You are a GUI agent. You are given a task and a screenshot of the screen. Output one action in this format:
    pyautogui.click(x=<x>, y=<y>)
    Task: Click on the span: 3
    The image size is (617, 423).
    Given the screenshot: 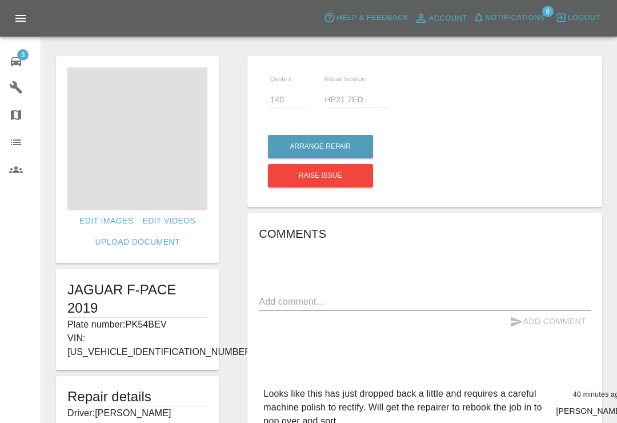 What is the action you would take?
    pyautogui.click(x=23, y=55)
    